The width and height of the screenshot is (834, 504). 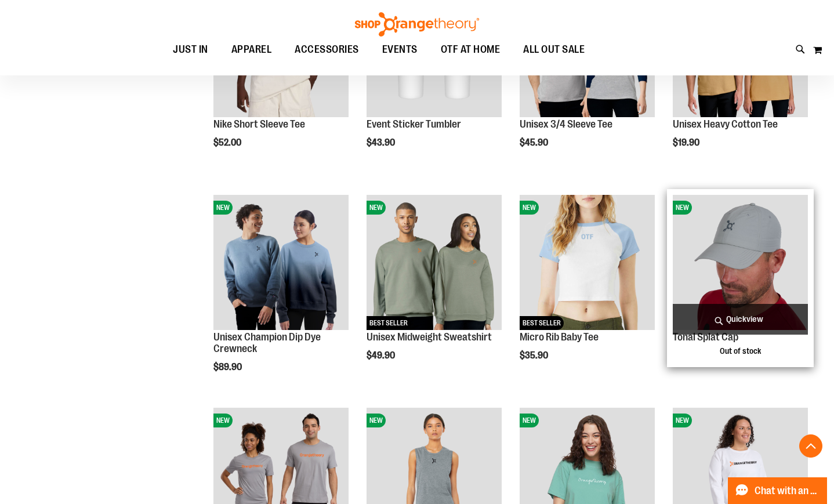 I want to click on img: Unisex Midweight Sweatshirt, so click(x=434, y=262).